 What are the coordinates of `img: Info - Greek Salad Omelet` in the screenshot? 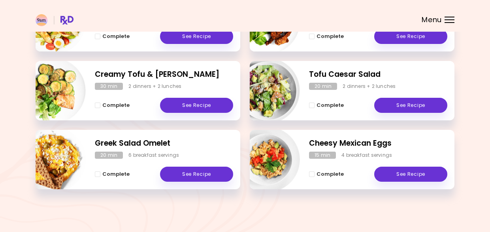 It's located at (53, 159).